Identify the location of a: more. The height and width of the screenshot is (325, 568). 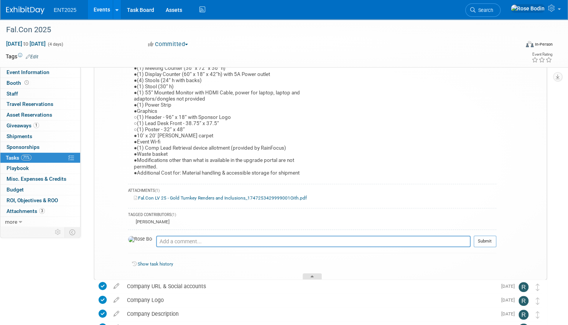
(40, 222).